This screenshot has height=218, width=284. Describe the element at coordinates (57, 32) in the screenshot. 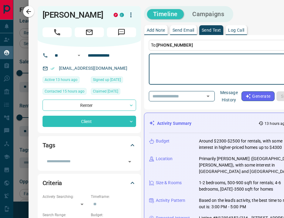

I see `span: Call` at that location.